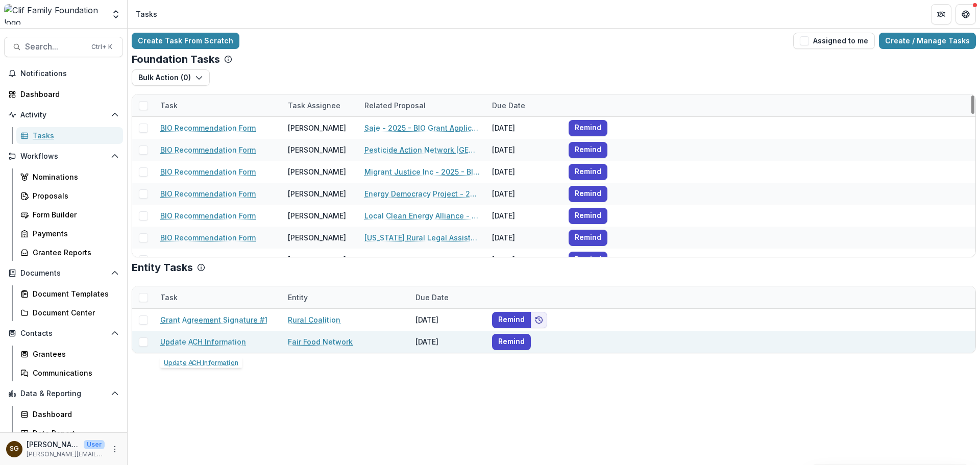  Describe the element at coordinates (73, 214) in the screenshot. I see `div: Form Builder` at that location.